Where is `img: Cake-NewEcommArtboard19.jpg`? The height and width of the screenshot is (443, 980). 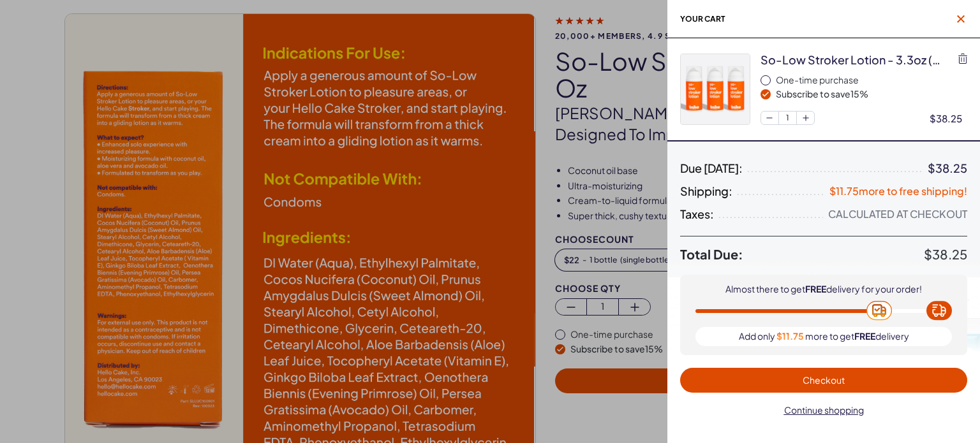
img: Cake-NewEcommArtboard19.jpg is located at coordinates (715, 89).